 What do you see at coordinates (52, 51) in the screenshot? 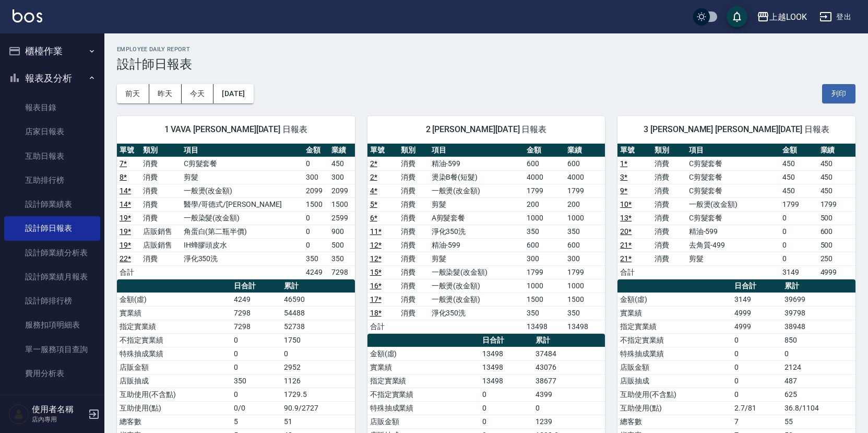
I see `button: 櫃檯作業` at bounding box center [52, 51].